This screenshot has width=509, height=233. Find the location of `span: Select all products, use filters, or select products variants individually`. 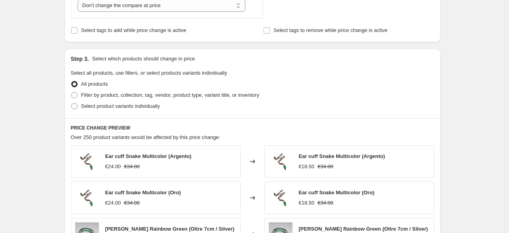

span: Select all products, use filters, or select products variants individually is located at coordinates (149, 73).